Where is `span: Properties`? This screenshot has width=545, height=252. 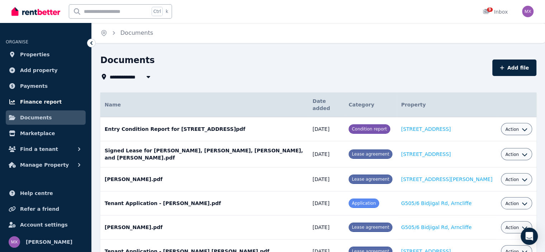
span: Properties is located at coordinates (35, 54).